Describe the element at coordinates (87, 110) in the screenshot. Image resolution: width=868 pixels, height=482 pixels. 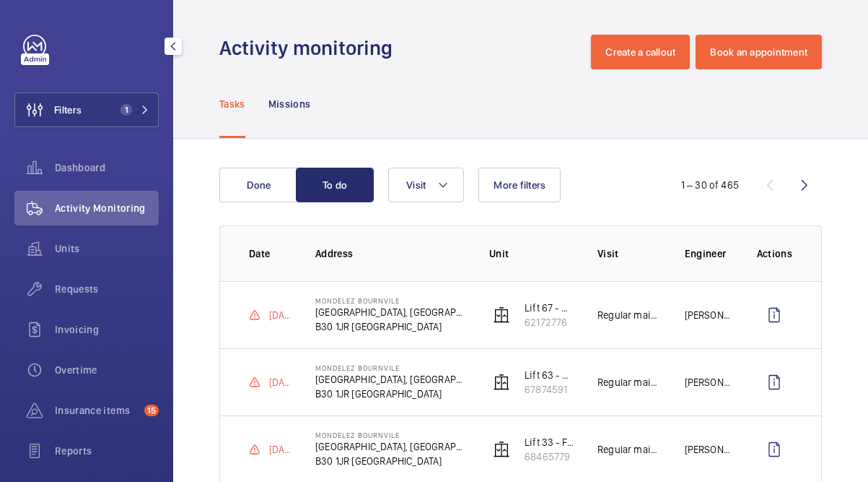
I see `button: Filters1` at that location.